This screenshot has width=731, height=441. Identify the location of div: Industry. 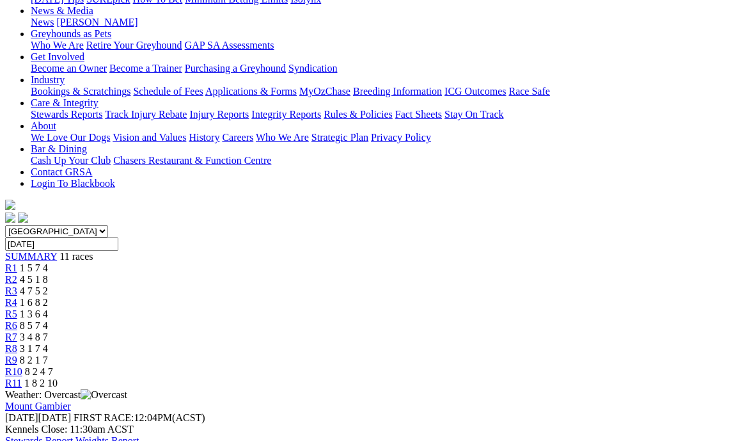
(378, 91).